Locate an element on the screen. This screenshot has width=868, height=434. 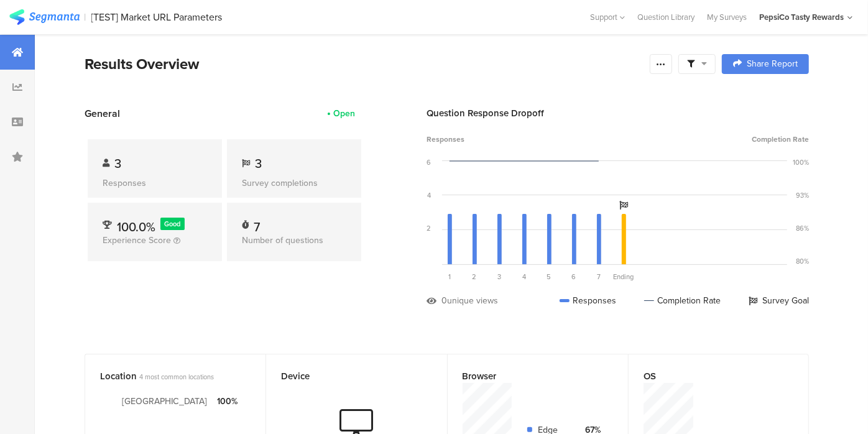
div: 0 is located at coordinates (444, 300).